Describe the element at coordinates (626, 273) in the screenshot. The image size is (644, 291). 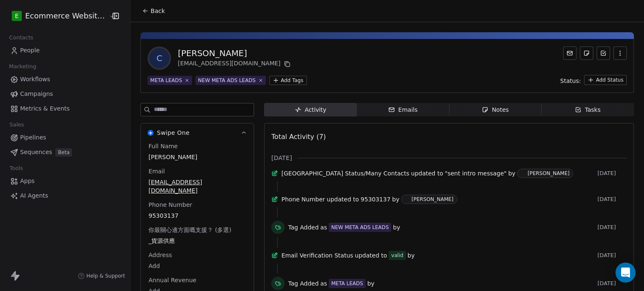
I see `div: Open Intercom Messenger` at that location.